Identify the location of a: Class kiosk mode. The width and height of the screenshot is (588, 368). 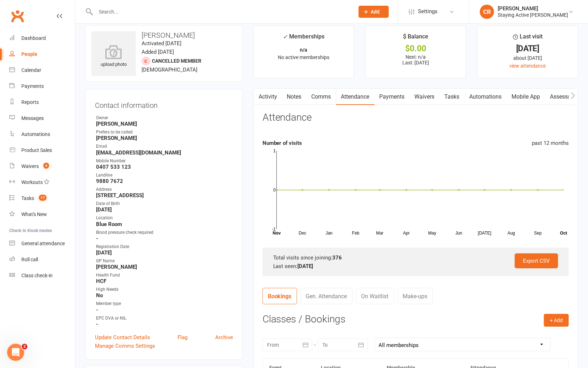
(42, 275).